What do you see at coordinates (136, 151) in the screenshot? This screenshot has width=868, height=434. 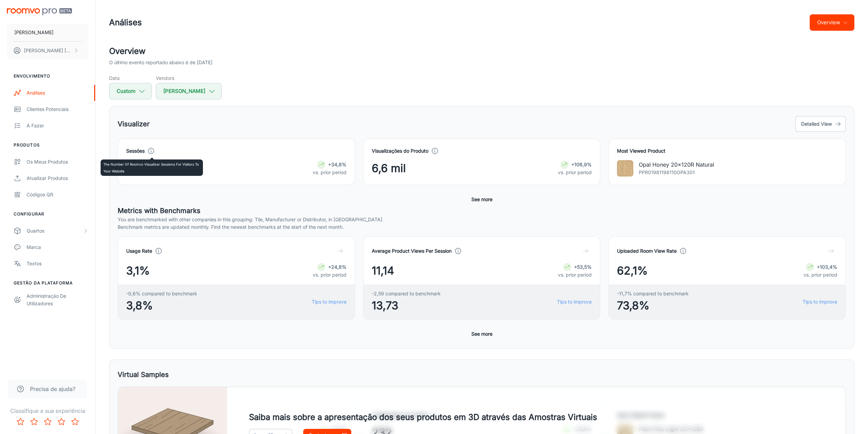 I see `h4: Sessões` at bounding box center [136, 151].